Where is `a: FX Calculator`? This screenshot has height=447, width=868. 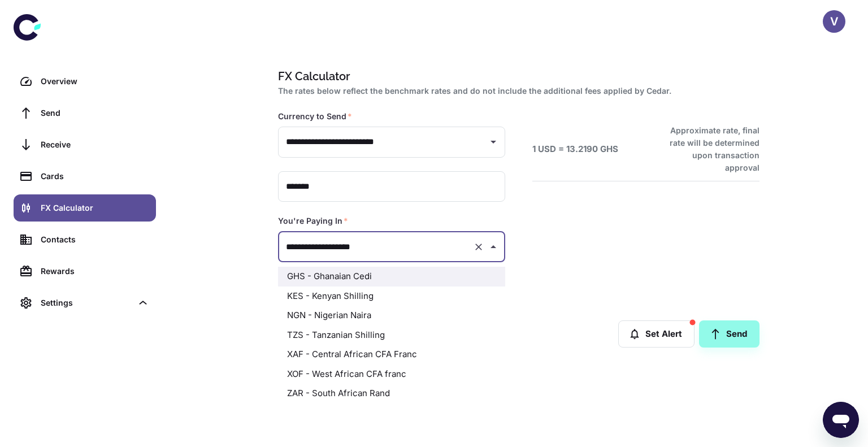 a: FX Calculator is located at coordinates (85, 208).